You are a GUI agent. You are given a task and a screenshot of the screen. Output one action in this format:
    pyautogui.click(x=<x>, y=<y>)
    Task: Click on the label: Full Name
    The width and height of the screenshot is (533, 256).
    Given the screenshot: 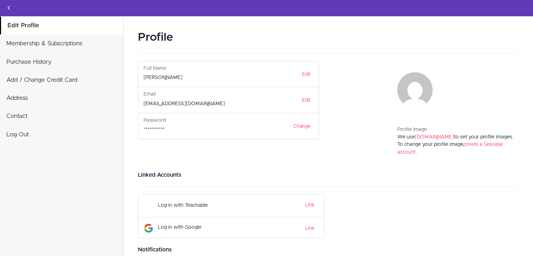 What is the action you would take?
    pyautogui.click(x=155, y=68)
    